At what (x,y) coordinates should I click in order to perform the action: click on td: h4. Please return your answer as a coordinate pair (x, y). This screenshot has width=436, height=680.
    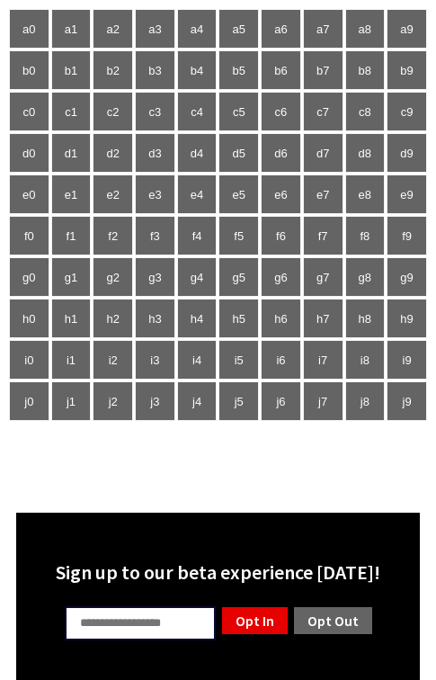
    Looking at the image, I should click on (197, 319).